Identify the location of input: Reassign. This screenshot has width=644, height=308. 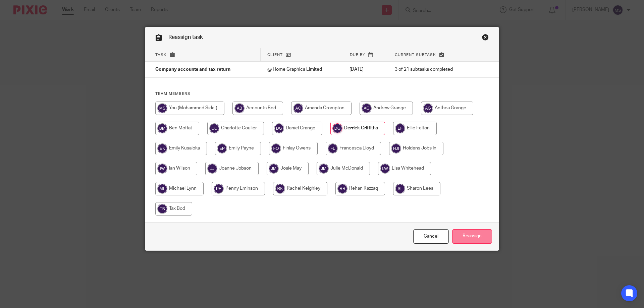
(472, 236).